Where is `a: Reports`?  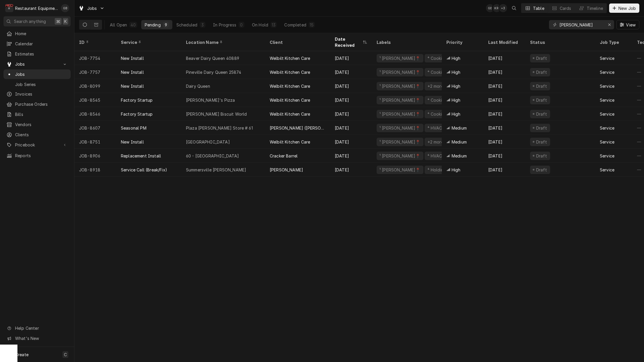 a: Reports is located at coordinates (37, 155).